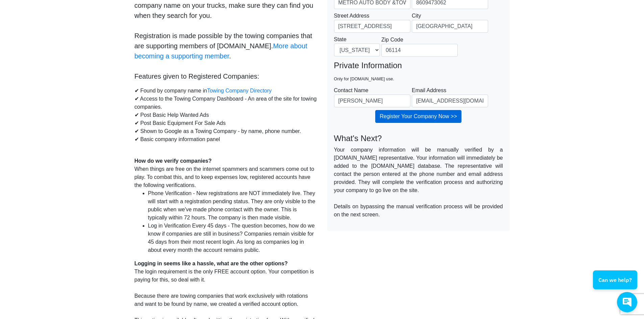 The image size is (644, 319). Describe the element at coordinates (419, 46) in the screenshot. I see `label: Zip Code` at that location.